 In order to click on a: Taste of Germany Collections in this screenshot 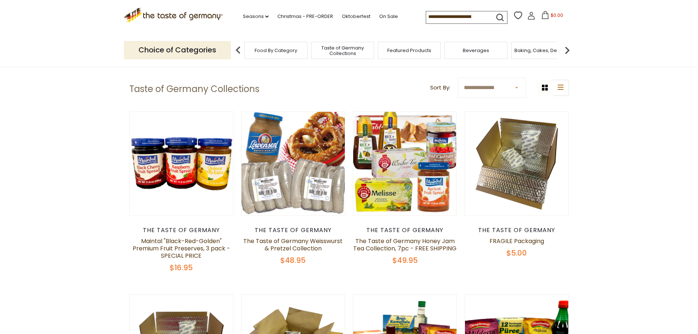, I will do `click(343, 51)`.